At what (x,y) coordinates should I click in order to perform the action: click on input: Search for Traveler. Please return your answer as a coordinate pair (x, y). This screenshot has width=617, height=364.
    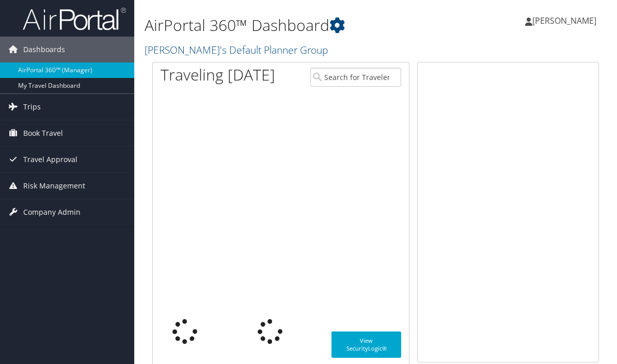
    Looking at the image, I should click on (355, 77).